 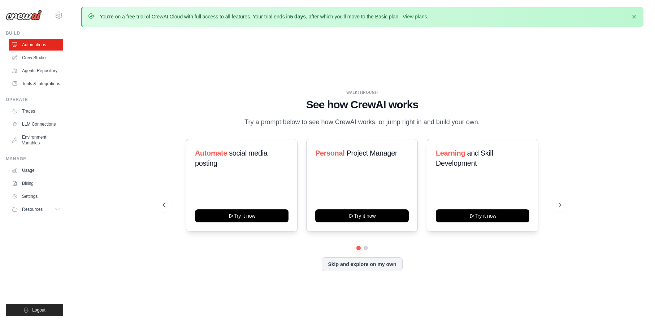 I want to click on h1: See how CrewAI works, so click(x=362, y=105).